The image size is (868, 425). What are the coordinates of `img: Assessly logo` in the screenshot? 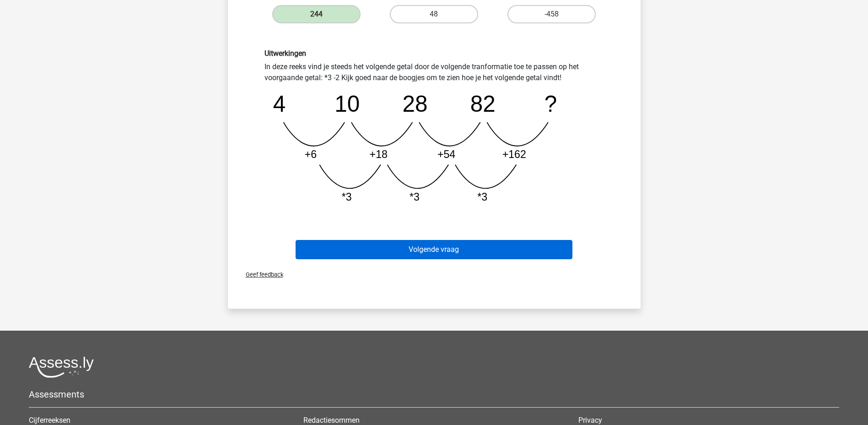 It's located at (61, 367).